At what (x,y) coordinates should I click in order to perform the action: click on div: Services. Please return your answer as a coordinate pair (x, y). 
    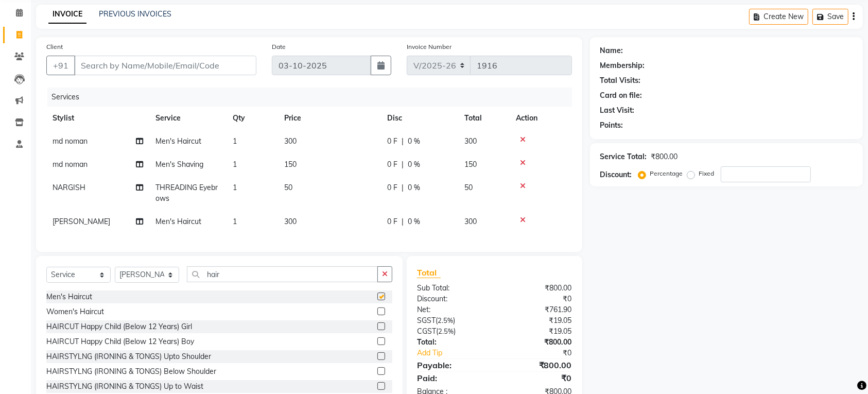
    Looking at the image, I should click on (313, 97).